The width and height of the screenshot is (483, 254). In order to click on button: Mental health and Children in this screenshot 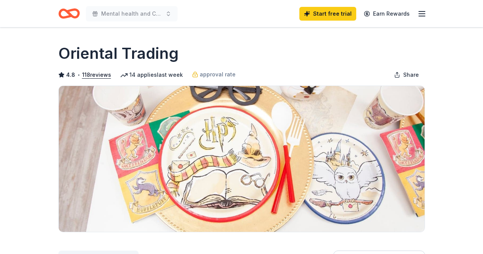, I will do `click(132, 14)`.